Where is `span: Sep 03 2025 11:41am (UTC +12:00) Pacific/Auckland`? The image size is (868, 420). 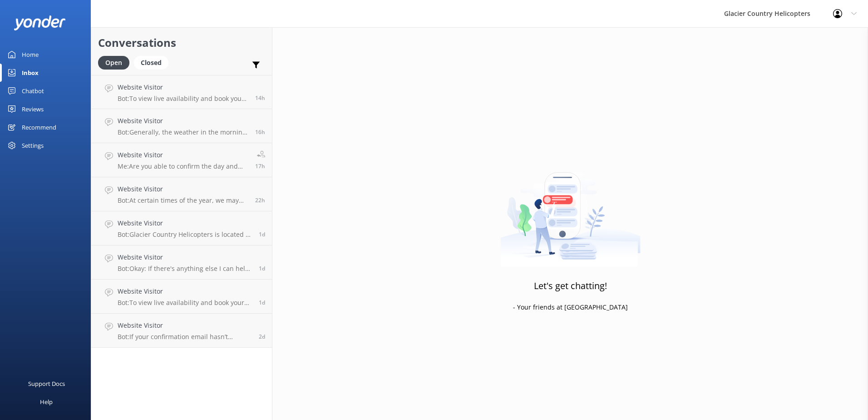 span: Sep 03 2025 11:41am (UTC +12:00) Pacific/Auckland is located at coordinates (262, 234).